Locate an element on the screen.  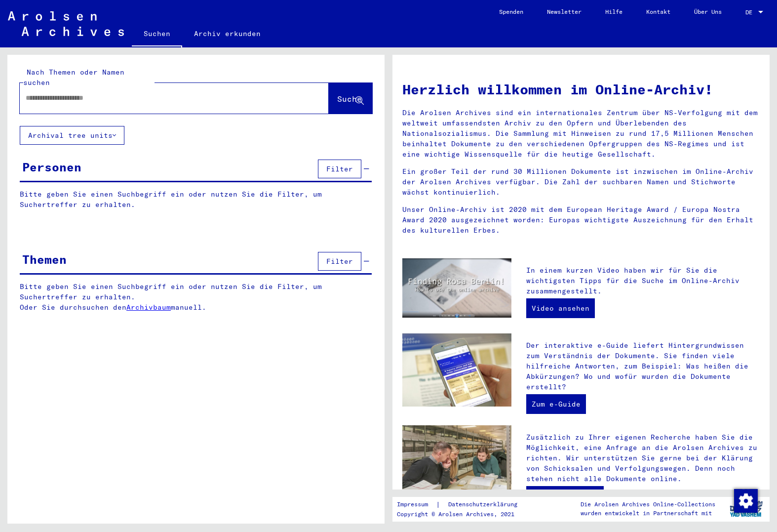
img: inquiries.jpg is located at coordinates (456, 462).